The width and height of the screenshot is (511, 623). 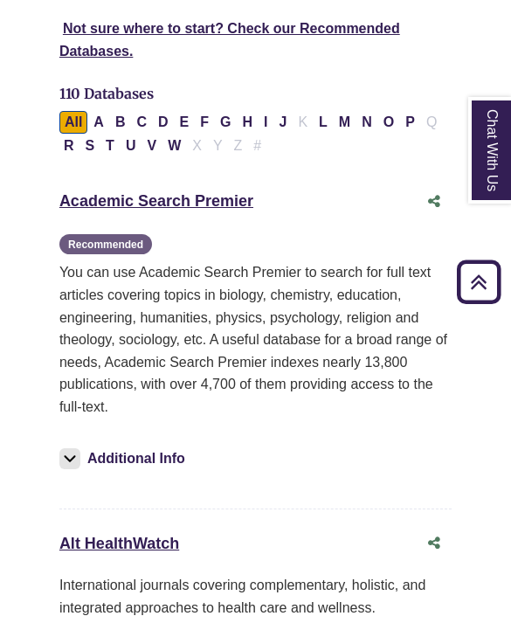 I want to click on button: Filter Results W, so click(x=174, y=146).